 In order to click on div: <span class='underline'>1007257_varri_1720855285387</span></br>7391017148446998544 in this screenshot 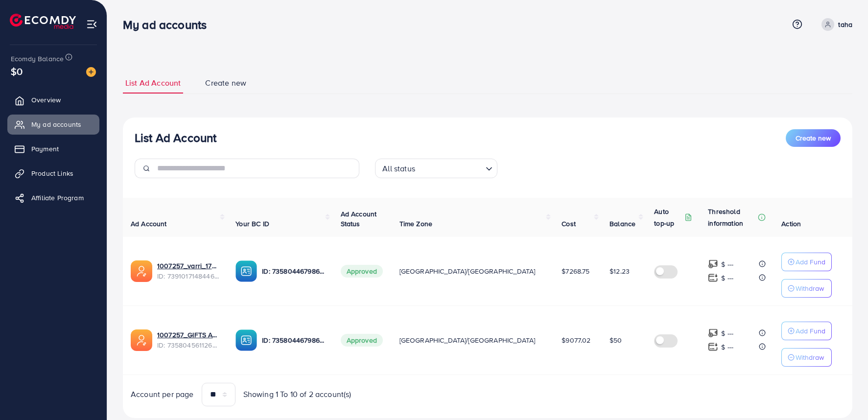, I will do `click(188, 270)`.